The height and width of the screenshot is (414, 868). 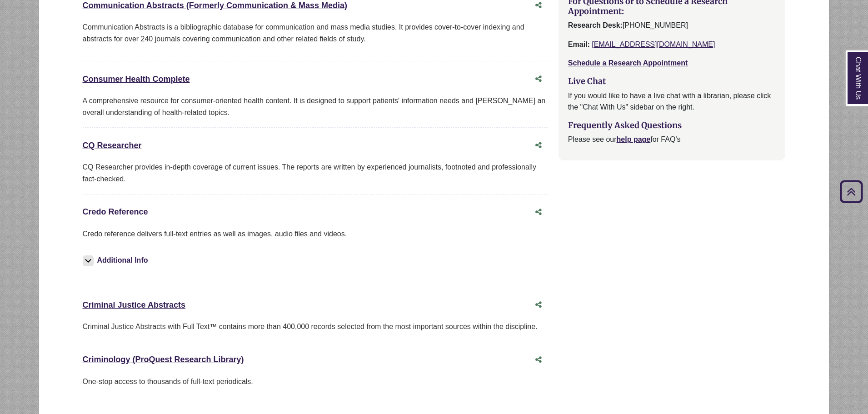 I want to click on p: Communication Abstracts is a bibliographic database for communication and mass media studies. It ..., so click(x=315, y=33).